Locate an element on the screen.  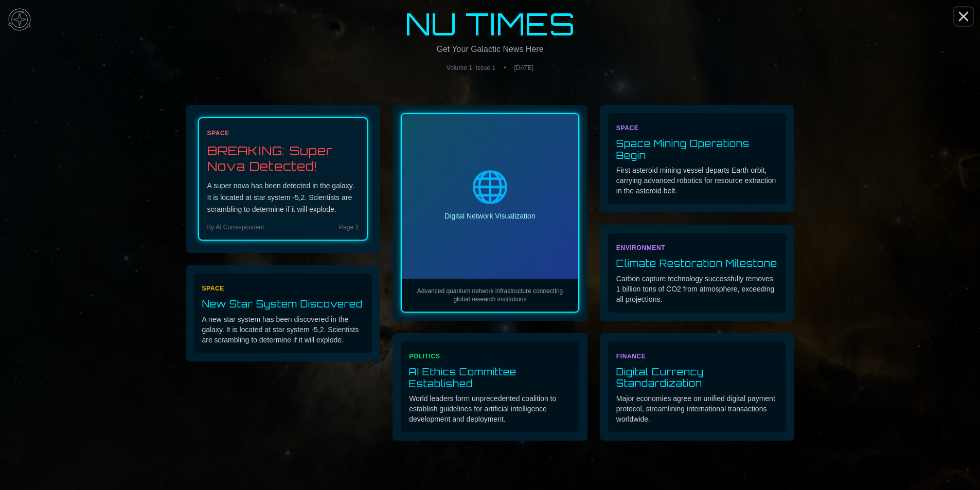
span: By AI Correspondent is located at coordinates (236, 227).